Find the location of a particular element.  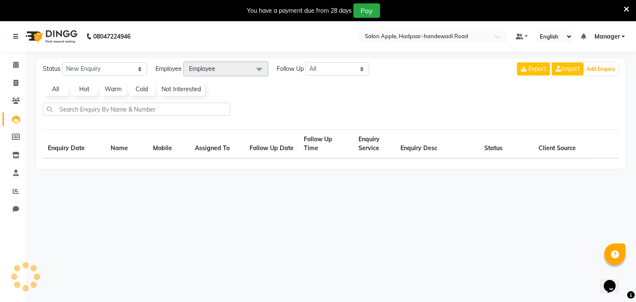

b: 08047224946 is located at coordinates (112, 36).